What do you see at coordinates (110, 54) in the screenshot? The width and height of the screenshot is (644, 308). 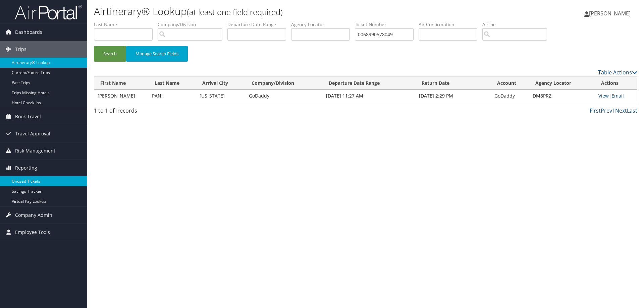 I see `button: Search` at bounding box center [110, 54].